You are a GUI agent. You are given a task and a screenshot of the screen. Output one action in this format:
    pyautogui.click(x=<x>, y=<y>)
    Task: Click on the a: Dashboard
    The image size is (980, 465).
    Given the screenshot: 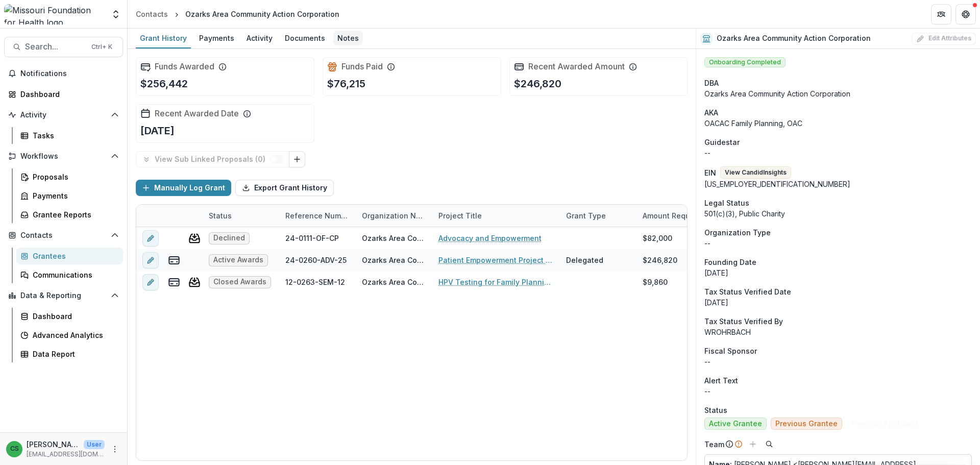 What is the action you would take?
    pyautogui.click(x=63, y=94)
    